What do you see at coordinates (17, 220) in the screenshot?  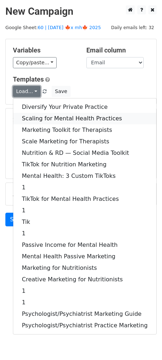 I see `a: Send` at bounding box center [17, 220].